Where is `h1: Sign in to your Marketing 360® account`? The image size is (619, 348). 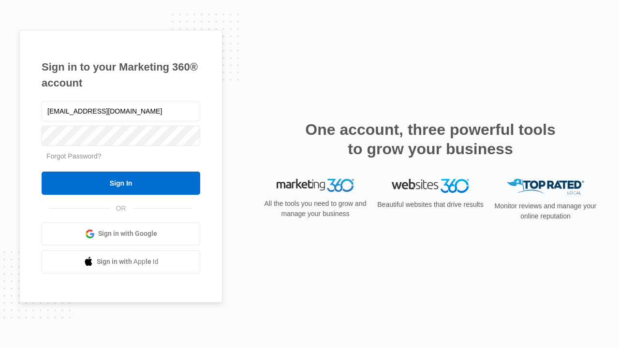
h1: Sign in to your Marketing 360® account is located at coordinates (121, 75).